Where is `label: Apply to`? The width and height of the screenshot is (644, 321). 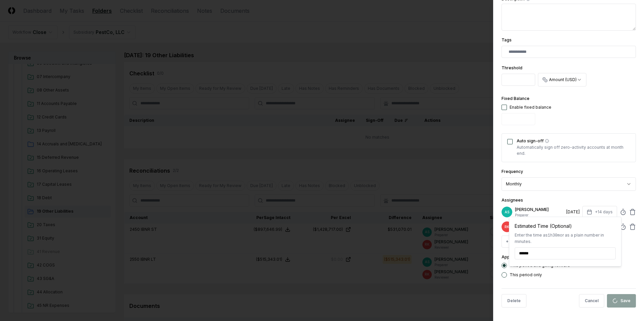 label: Apply to is located at coordinates (510, 257).